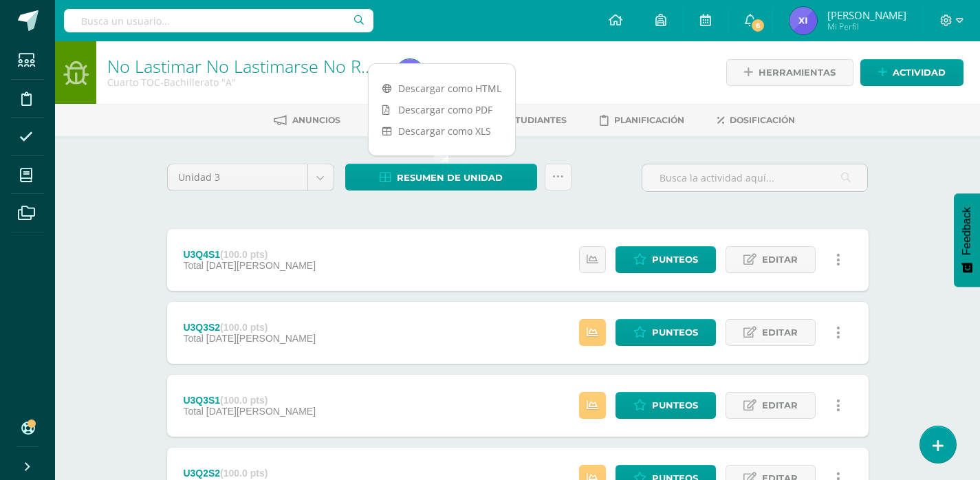 This screenshot has width=980, height=480. Describe the element at coordinates (797, 72) in the screenshot. I see `span: Herramientas` at that location.